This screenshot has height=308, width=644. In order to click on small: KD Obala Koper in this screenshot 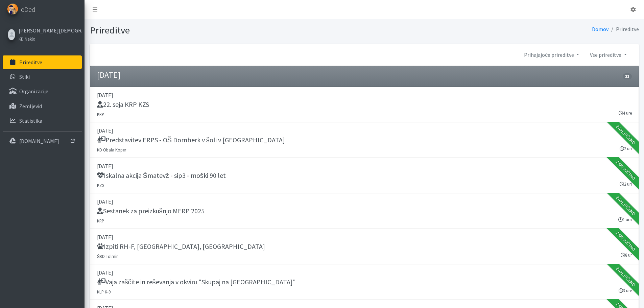, I will do `click(112, 150)`.